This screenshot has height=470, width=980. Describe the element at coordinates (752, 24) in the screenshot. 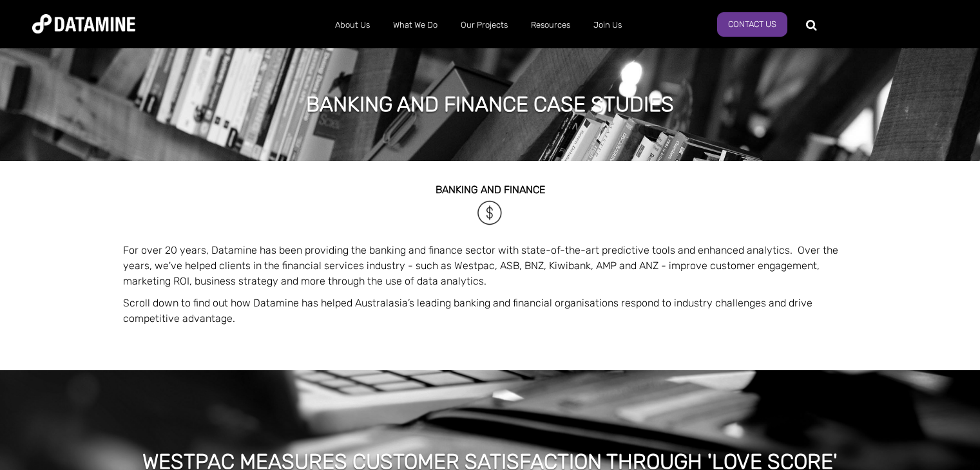

I see `a: Contact Us` at that location.